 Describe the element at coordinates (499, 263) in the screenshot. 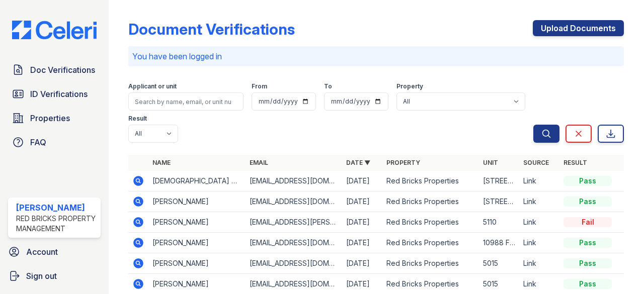

I see `td: 5015` at that location.